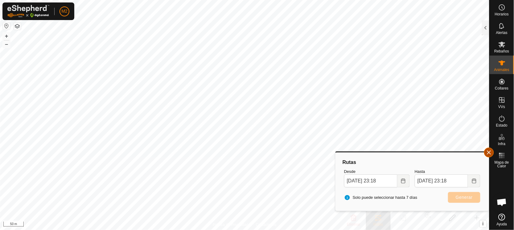 This screenshot has width=514, height=230. What do you see at coordinates (464, 197) in the screenshot?
I see `span: Generar` at bounding box center [464, 197].